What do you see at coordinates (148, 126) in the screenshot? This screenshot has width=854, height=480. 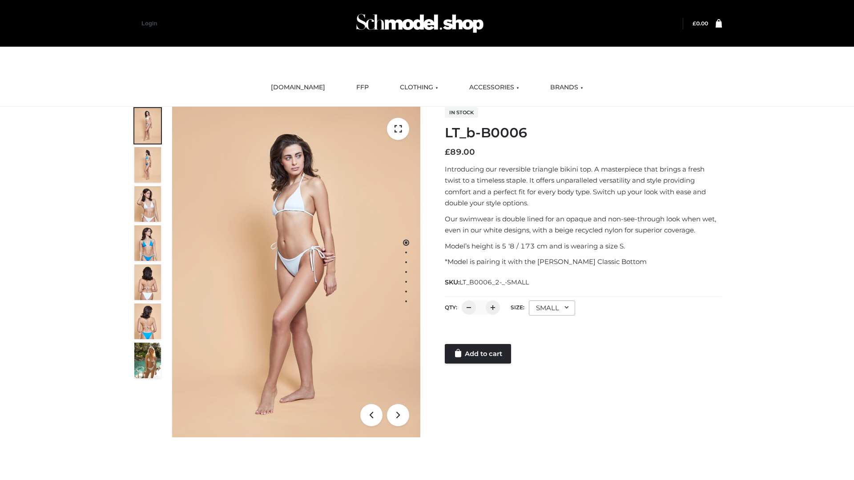 I see `img: ArielClassicBikiniTop_CloudNine_AzureSky_OW114ECO_1-scaled.jpg` at bounding box center [148, 126].